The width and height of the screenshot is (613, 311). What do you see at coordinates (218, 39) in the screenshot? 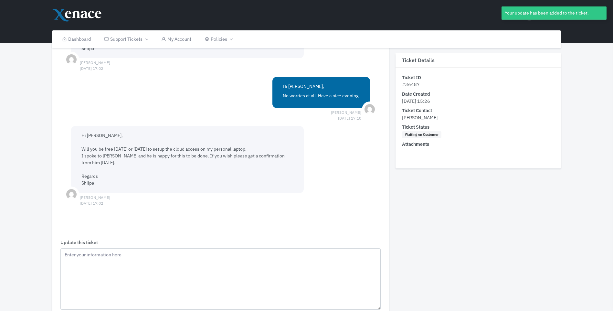
I see `a: Policies` at bounding box center [218, 39].